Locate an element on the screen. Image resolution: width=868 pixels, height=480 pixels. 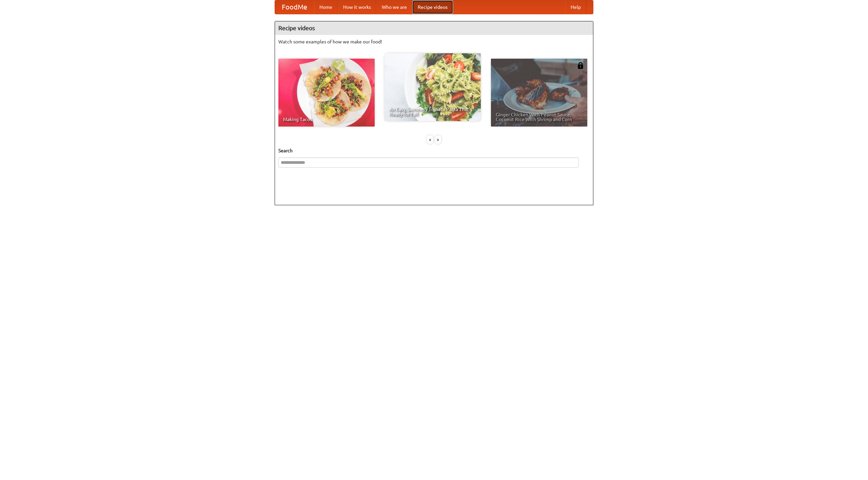
a: Who we are is located at coordinates (394, 7).